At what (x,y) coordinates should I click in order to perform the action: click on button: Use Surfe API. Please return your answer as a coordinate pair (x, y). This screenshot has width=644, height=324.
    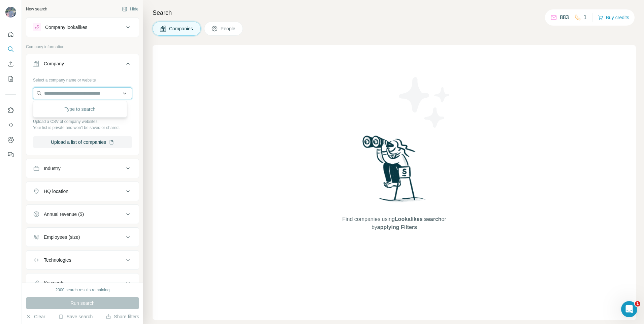
    Looking at the image, I should click on (11, 125).